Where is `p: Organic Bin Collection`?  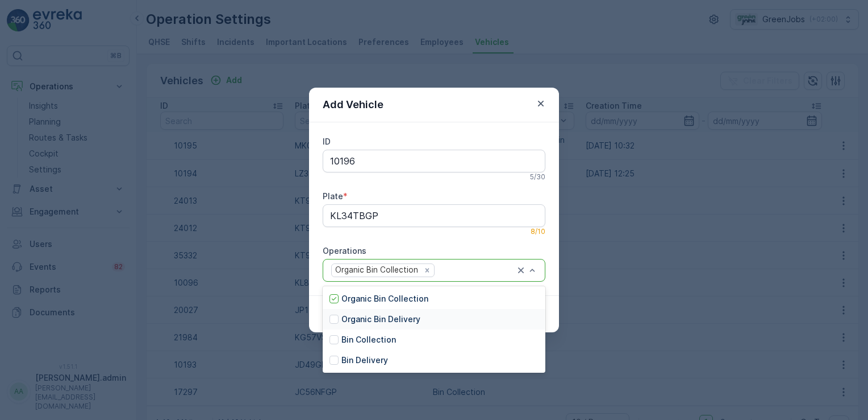 p: Organic Bin Collection is located at coordinates (385, 298).